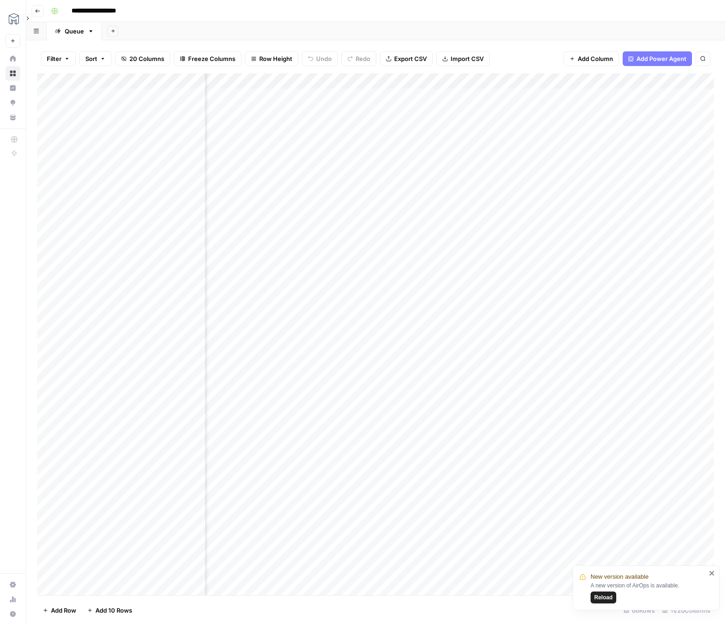 The image size is (725, 625). Describe the element at coordinates (207, 59) in the screenshot. I see `button: Freeze Columns` at that location.